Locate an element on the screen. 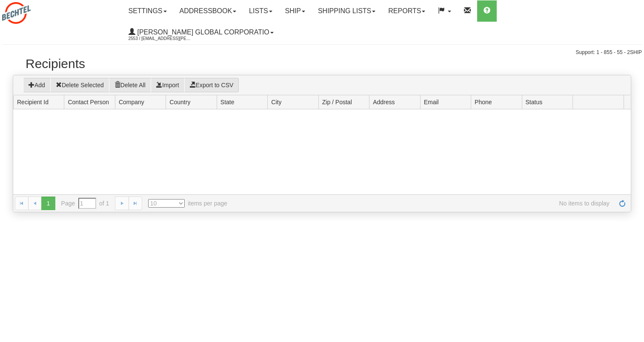 The image size is (644, 342). a: Reports is located at coordinates (407, 11).